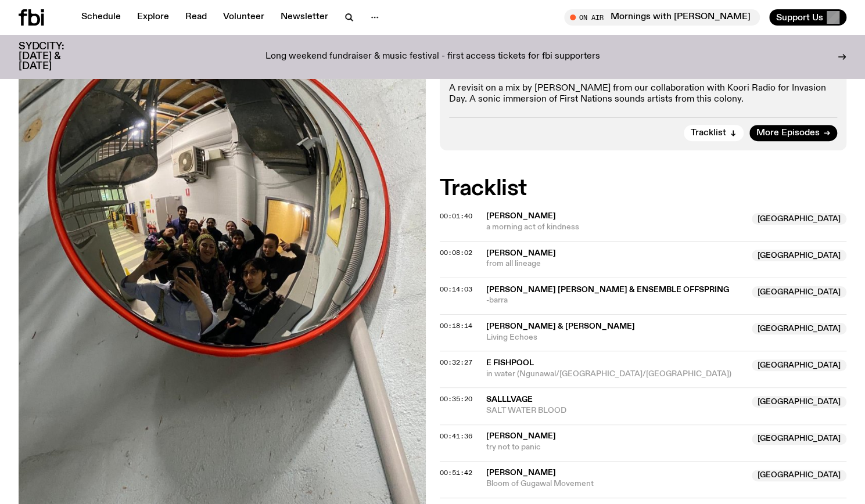  I want to click on span: e fishpool, so click(510, 363).